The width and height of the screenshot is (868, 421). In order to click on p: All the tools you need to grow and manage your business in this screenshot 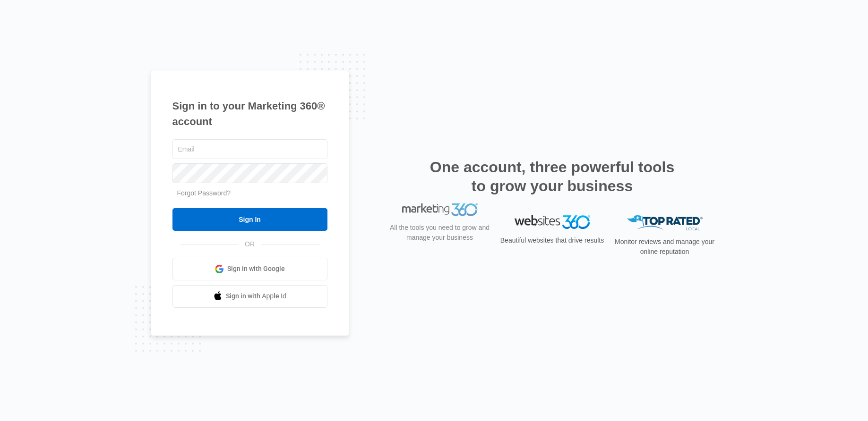, I will do `click(440, 245)`.